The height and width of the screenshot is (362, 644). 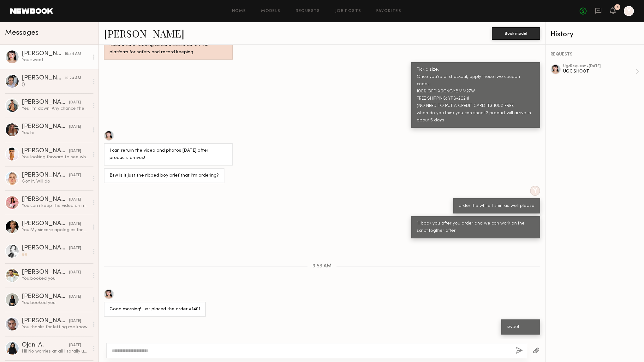 I want to click on div: 10:24 AM, so click(x=73, y=78).